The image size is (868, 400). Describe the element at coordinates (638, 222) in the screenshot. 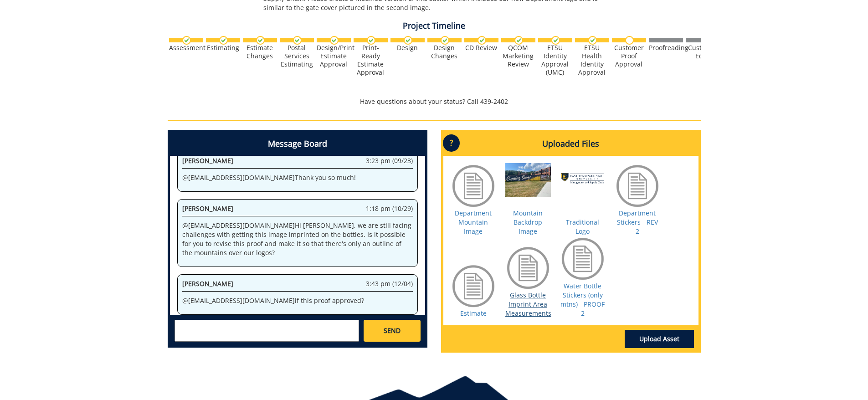

I see `a: Department Stickers - REV 2` at that location.